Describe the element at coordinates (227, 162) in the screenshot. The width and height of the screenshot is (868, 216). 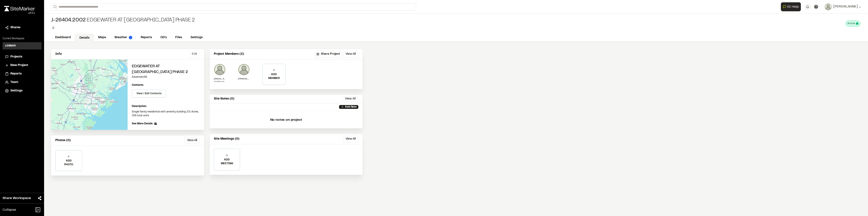
I see `p: ADD MEETING` at that location.